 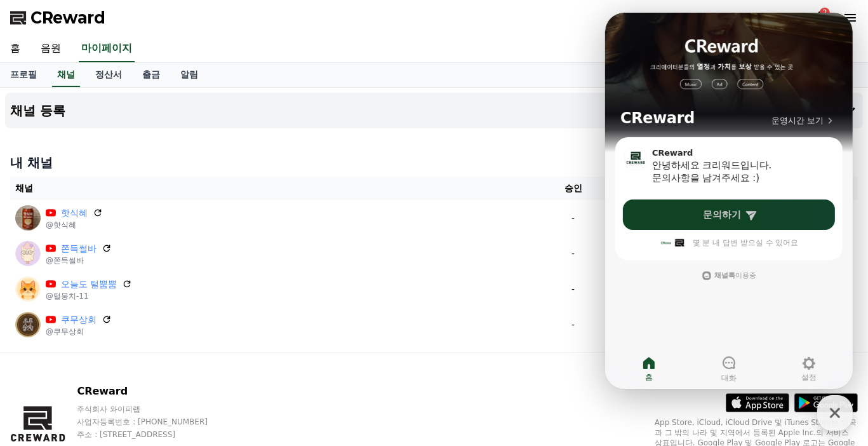 What do you see at coordinates (433, 162) in the screenshot?
I see `h4: 내 채널` at bounding box center [433, 162].